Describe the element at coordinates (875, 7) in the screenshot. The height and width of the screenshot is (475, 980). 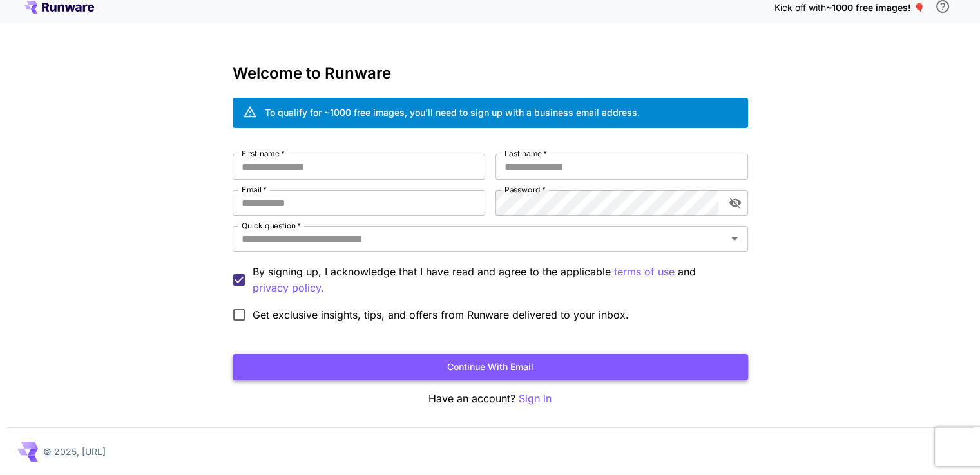
I see `span: ~1000 free images! 🎈` at that location.